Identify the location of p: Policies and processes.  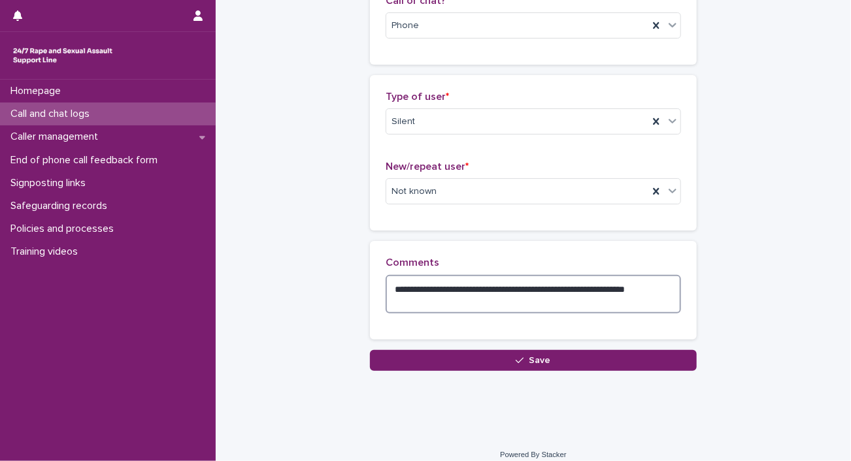
(65, 229).